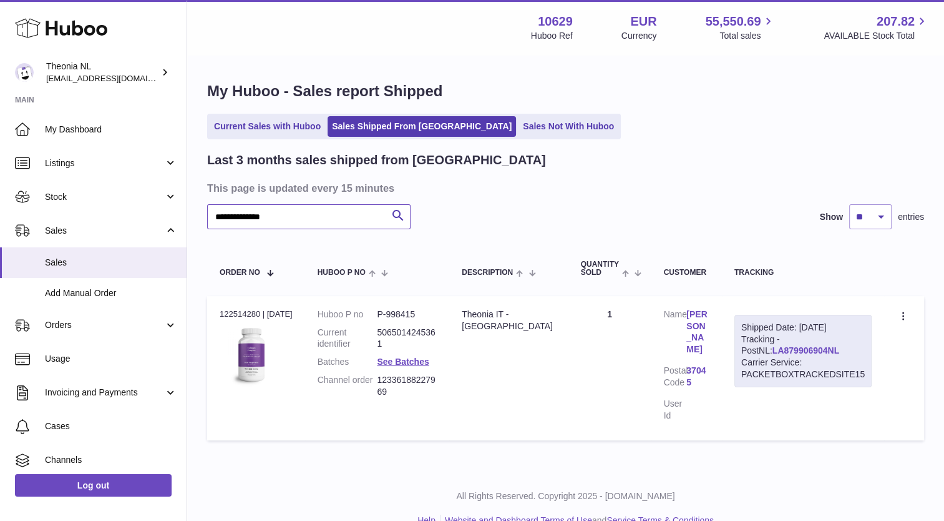 The height and width of the screenshot is (521, 944). Describe the element at coordinates (803, 368) in the screenshot. I see `div: Carrier Service: PACKETBOXTRACKEDSITE15` at that location.